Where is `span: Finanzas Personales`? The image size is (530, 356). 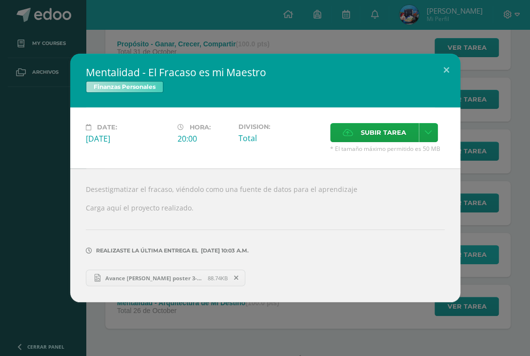
span: Finanzas Personales is located at coordinates (124, 87).